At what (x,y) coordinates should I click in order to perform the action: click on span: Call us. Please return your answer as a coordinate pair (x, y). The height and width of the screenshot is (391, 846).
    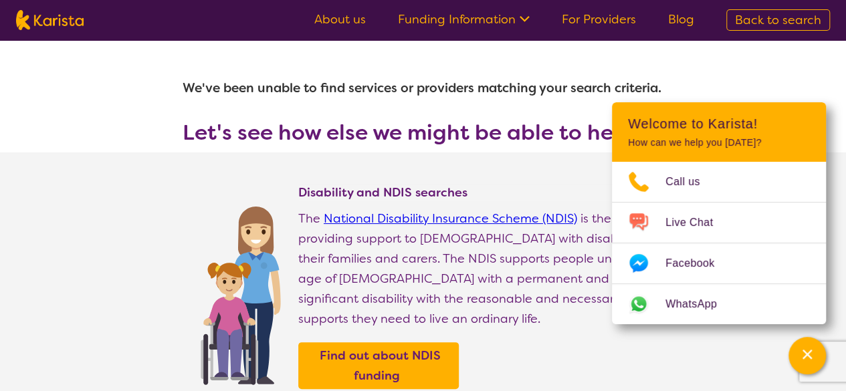
    Looking at the image, I should click on (691, 182).